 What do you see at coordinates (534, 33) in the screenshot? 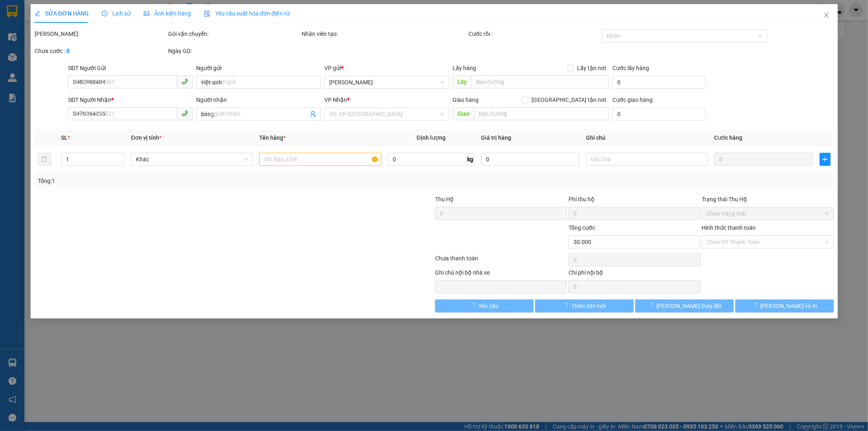
I see `div: Cước rồi :` at bounding box center [534, 33].